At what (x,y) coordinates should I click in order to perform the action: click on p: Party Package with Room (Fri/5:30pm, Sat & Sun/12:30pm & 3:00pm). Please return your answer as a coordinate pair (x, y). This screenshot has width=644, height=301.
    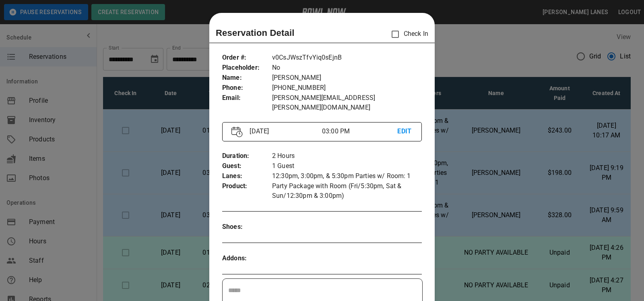
    Looking at the image, I should click on (347, 191).